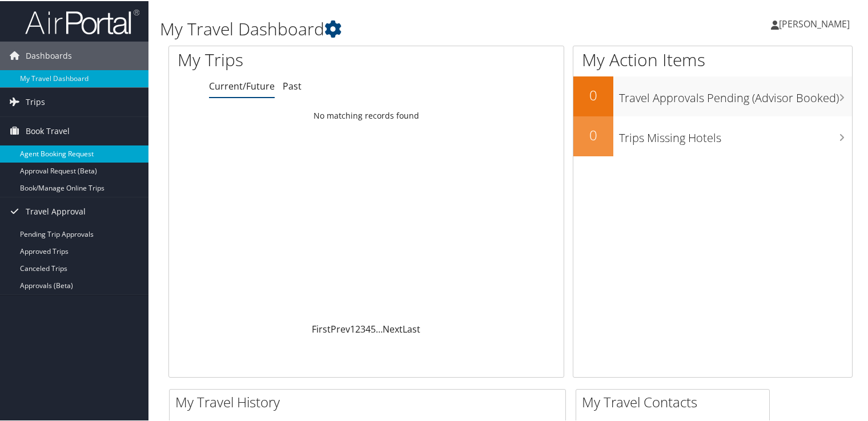 The height and width of the screenshot is (421, 868). What do you see at coordinates (36, 101) in the screenshot?
I see `span: Trips` at bounding box center [36, 101].